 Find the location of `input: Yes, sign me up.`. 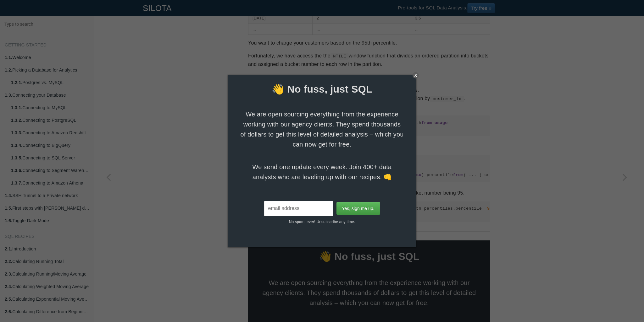

input: Yes, sign me up. is located at coordinates (358, 208).